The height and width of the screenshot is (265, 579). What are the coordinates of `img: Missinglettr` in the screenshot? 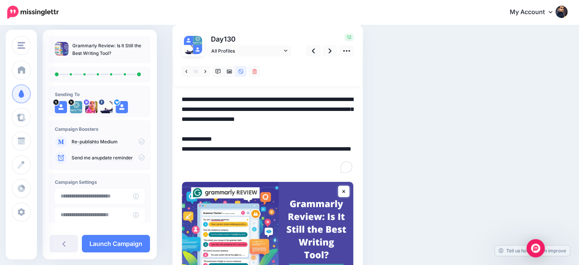 It's located at (33, 12).